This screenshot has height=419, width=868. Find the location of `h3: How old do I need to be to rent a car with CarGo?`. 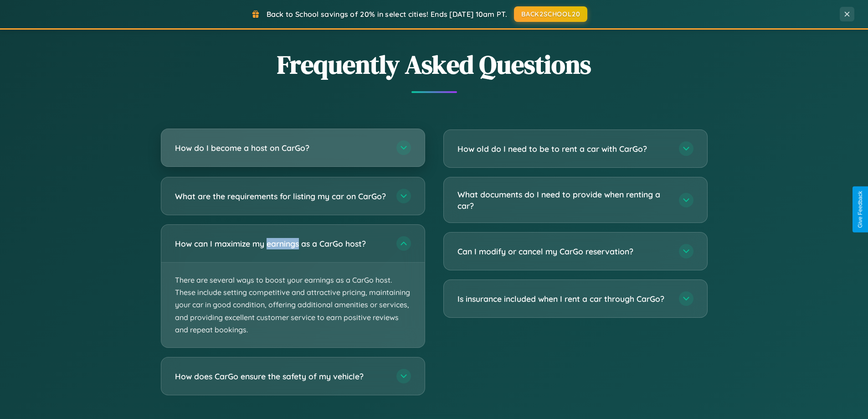

h3: How old do I need to be to rent a car with CarGo? is located at coordinates (563, 149).